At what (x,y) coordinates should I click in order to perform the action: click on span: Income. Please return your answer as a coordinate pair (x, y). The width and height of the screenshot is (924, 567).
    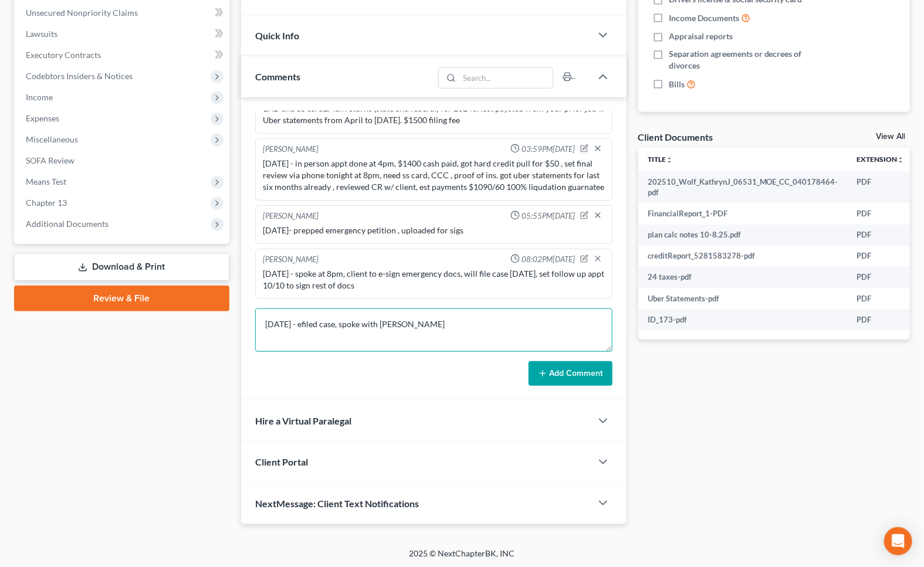
    Looking at the image, I should click on (39, 97).